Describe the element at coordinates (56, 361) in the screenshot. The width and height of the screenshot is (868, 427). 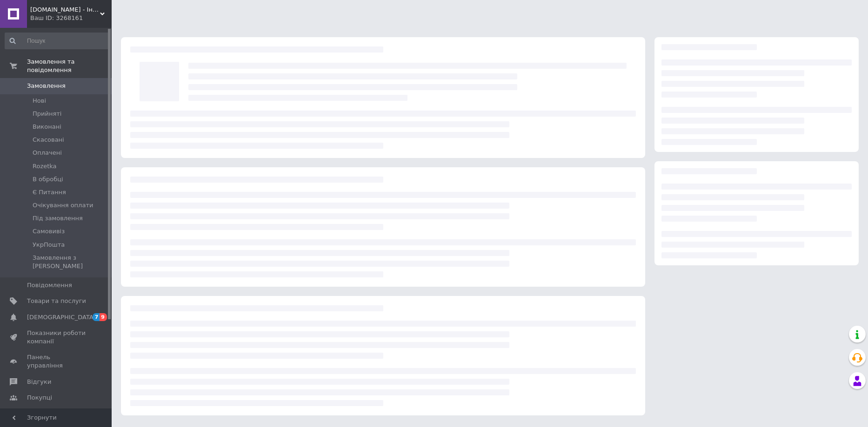
I see `span: Панель управління` at that location.